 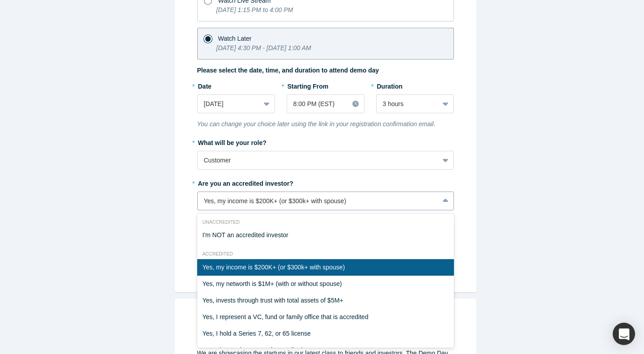 What do you see at coordinates (236, 85) in the screenshot?
I see `label: Date` at bounding box center [236, 85].